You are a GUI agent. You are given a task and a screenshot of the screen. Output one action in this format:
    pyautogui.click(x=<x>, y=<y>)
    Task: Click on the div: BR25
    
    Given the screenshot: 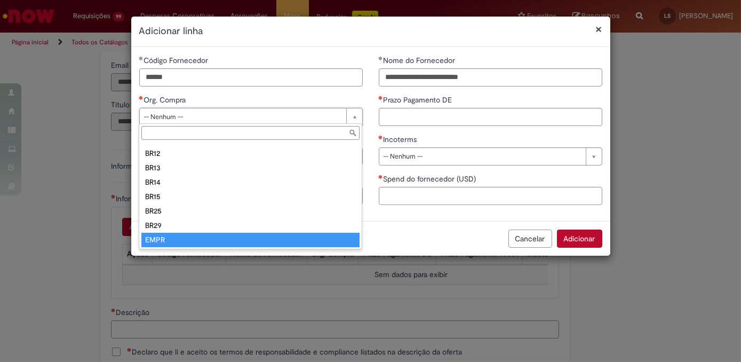 What is the action you would take?
    pyautogui.click(x=250, y=211)
    